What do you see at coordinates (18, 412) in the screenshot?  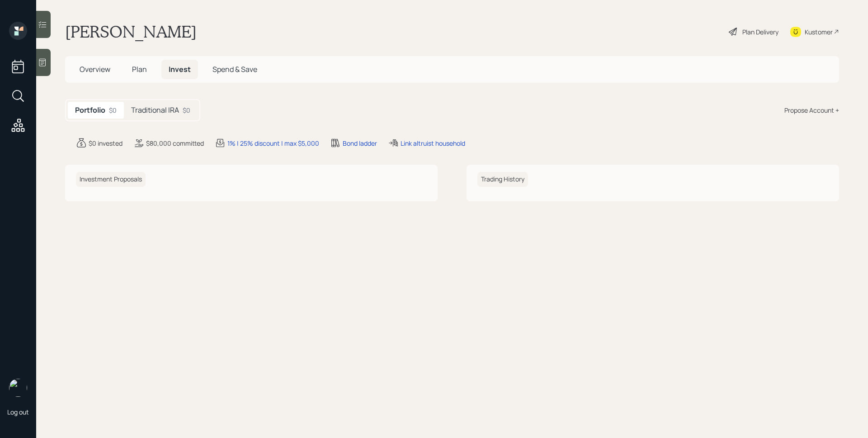 I see `div: Log out` at bounding box center [18, 412].